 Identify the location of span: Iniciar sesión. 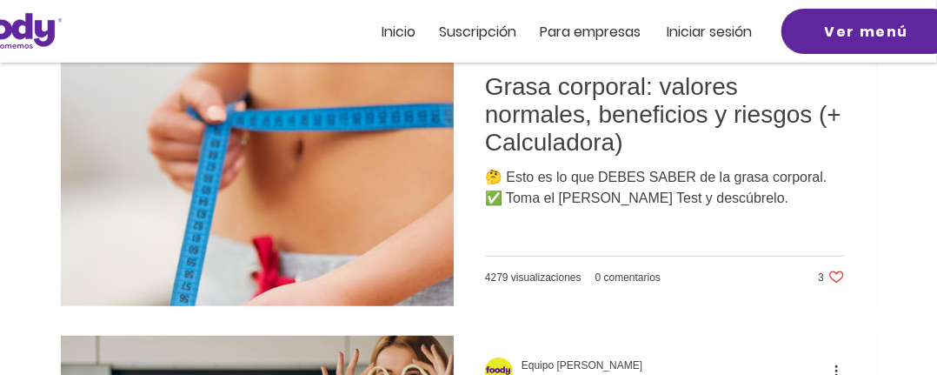
(709, 31).